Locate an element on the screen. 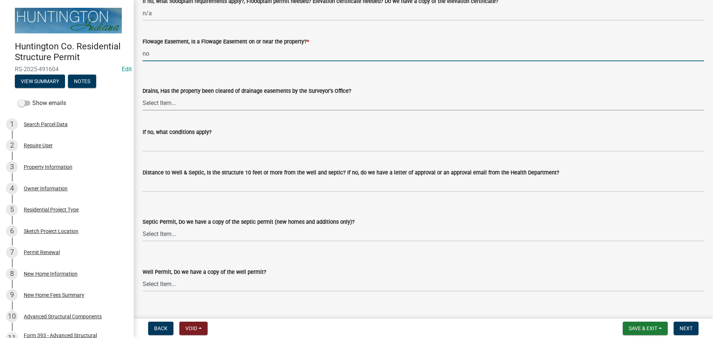  label: Well Permit, Do we have a copy of the well permit? is located at coordinates (204, 272).